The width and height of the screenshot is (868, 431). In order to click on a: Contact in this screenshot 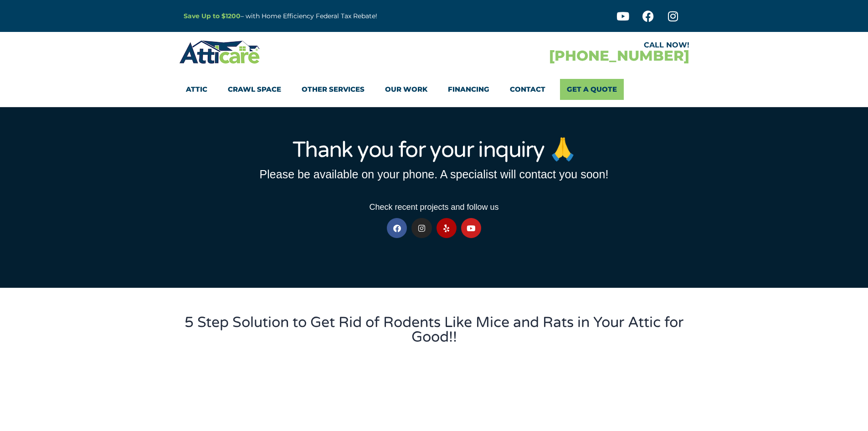, I will do `click(527, 89)`.